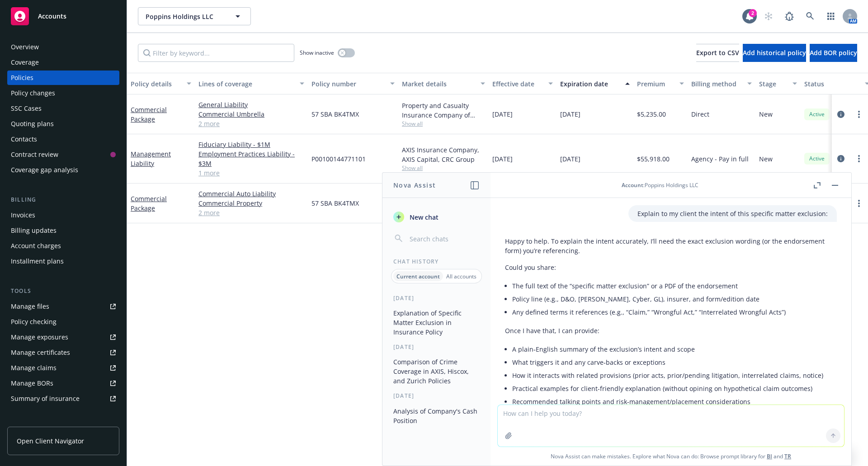 This screenshot has width=868, height=466. Describe the element at coordinates (25, 63) in the screenshot. I see `div: Coverage` at that location.